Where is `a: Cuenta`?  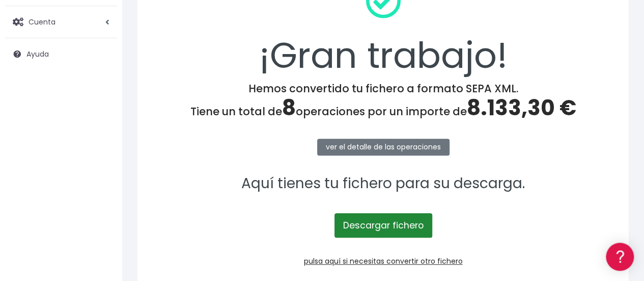 a: Cuenta is located at coordinates (61, 22).